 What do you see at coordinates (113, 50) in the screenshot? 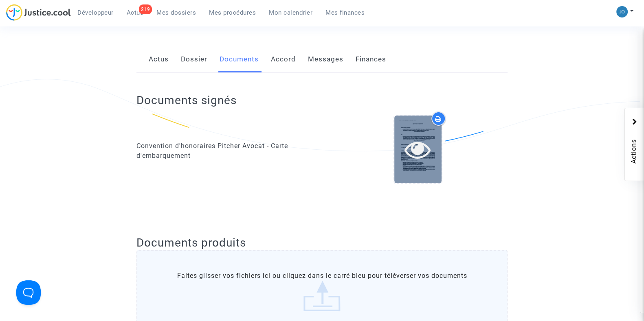
I see `div: Mots-clés` at bounding box center [113, 50].